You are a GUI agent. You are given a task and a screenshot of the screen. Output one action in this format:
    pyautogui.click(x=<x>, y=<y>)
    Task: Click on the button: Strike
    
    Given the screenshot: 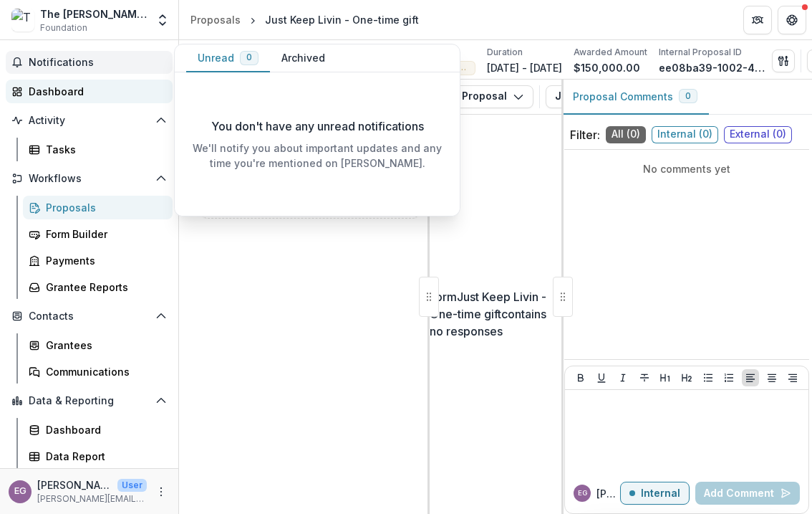 What is the action you would take?
    pyautogui.click(x=645, y=378)
    